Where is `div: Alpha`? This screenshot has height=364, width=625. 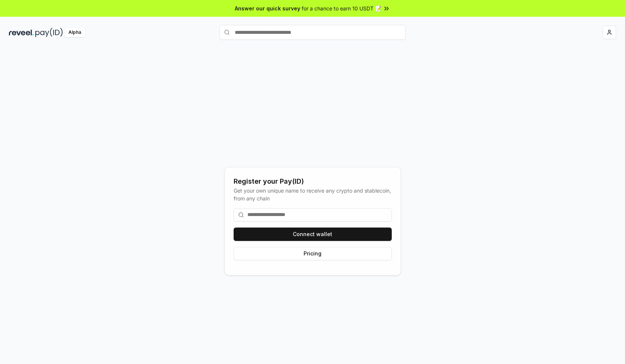 div: Alpha is located at coordinates (75, 33).